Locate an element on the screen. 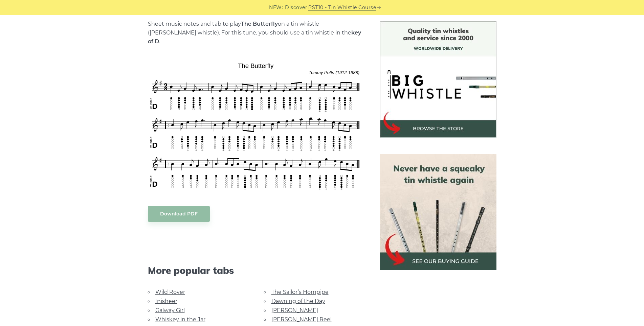  strong: key of D is located at coordinates (255, 37).